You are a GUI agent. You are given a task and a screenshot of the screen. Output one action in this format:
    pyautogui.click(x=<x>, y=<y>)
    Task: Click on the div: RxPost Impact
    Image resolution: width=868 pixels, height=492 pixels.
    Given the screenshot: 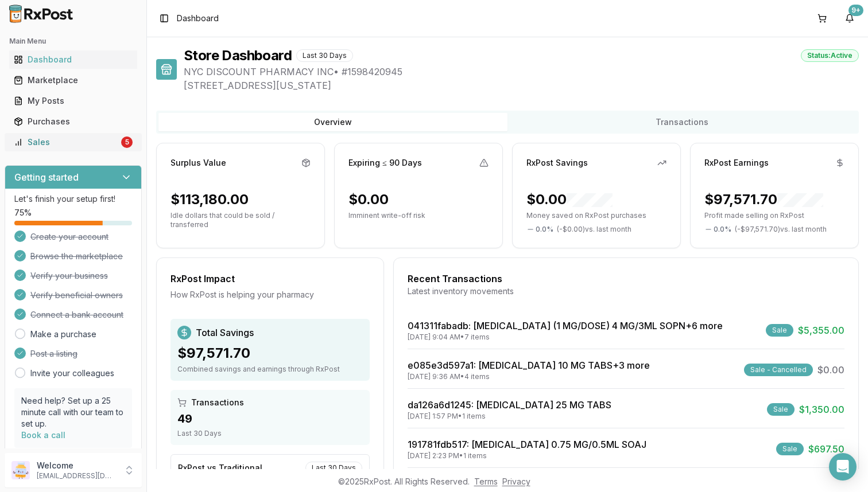 What is the action you would take?
    pyautogui.click(x=270, y=279)
    